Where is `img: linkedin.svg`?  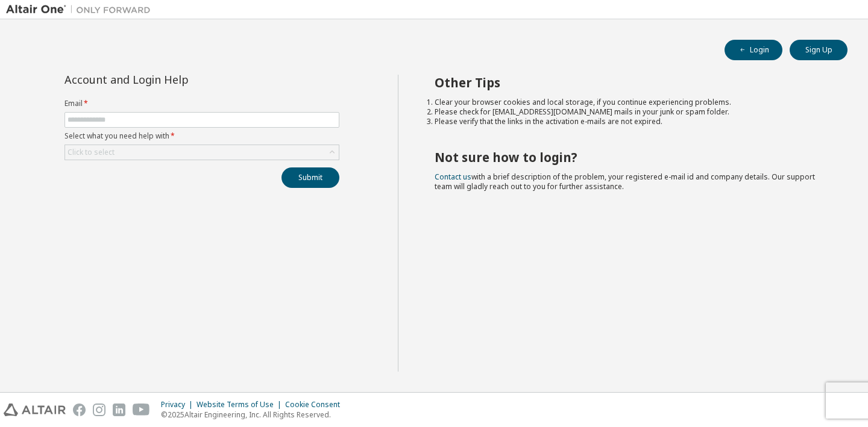 img: linkedin.svg is located at coordinates (119, 409).